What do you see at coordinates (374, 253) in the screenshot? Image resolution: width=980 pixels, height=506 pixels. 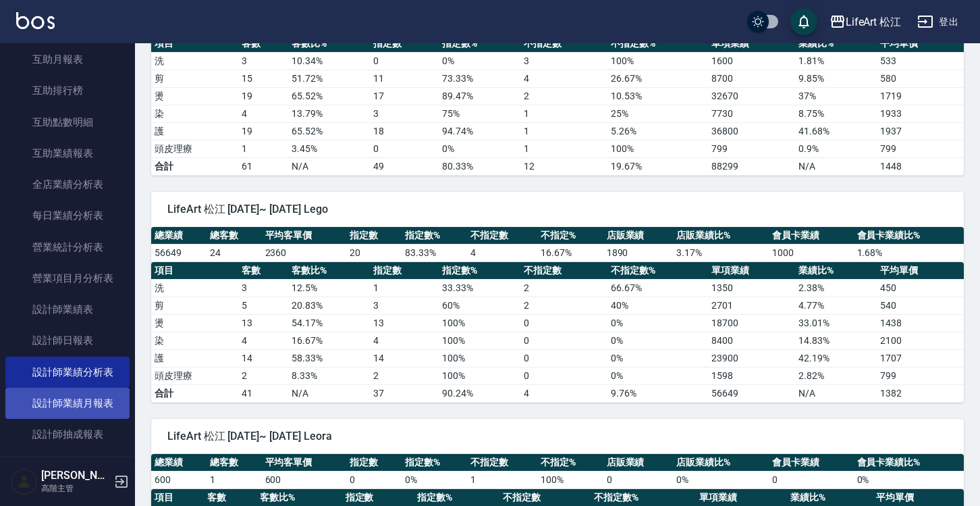 I see `td: 20` at bounding box center [374, 253].